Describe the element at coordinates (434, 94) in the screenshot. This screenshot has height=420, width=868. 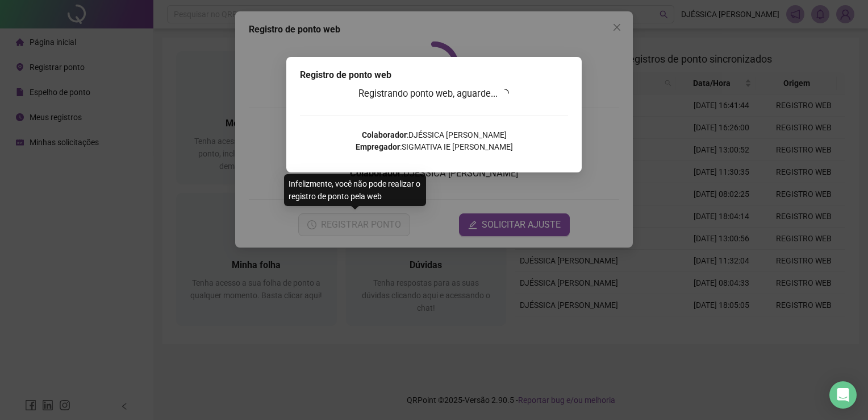
I see `h3: Registrando ponto web, aguarde...` at that location.